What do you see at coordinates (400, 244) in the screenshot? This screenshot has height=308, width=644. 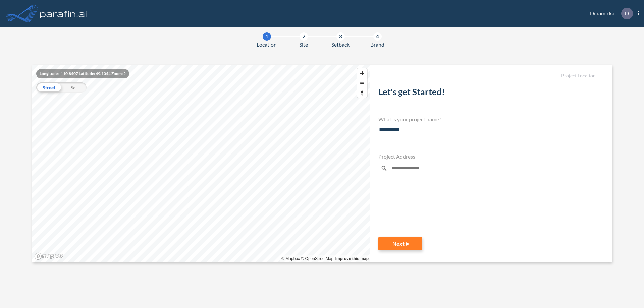 I see `button: Next` at bounding box center [400, 244].